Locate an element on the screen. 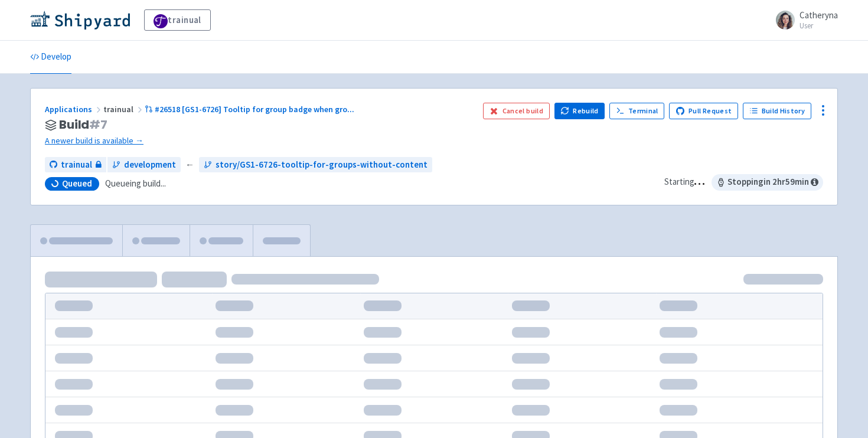 This screenshot has height=438, width=868. small: User is located at coordinates (818, 25).